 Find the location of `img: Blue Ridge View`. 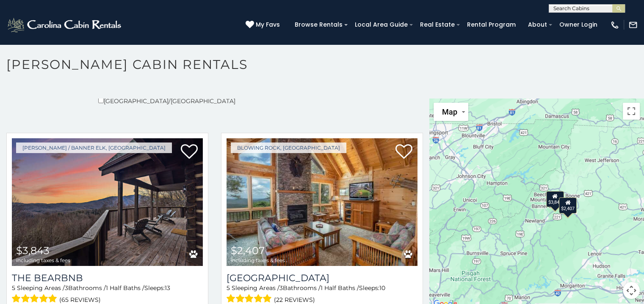

img: Blue Ridge View is located at coordinates (322, 202).